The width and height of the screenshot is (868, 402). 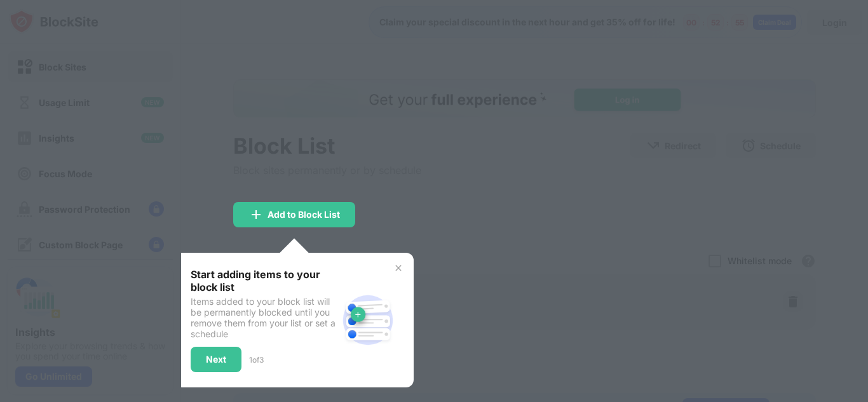 I want to click on img: block-site.svg, so click(x=368, y=320).